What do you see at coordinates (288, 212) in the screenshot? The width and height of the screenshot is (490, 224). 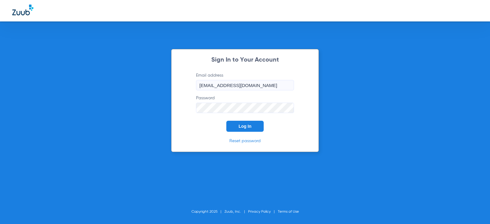 I see `a: Terms of Use` at bounding box center [288, 212].